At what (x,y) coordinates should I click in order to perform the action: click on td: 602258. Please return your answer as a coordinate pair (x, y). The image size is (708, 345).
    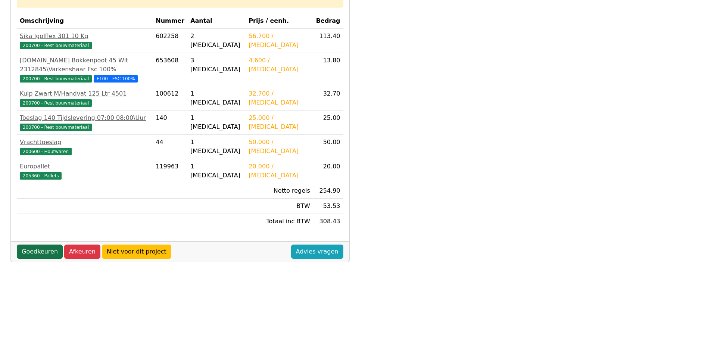
    Looking at the image, I should click on (170, 41).